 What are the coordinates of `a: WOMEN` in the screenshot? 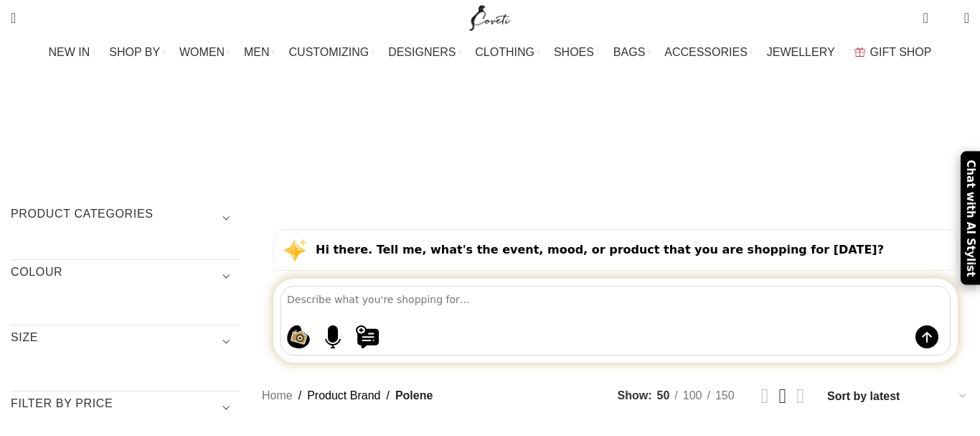 It's located at (205, 52).